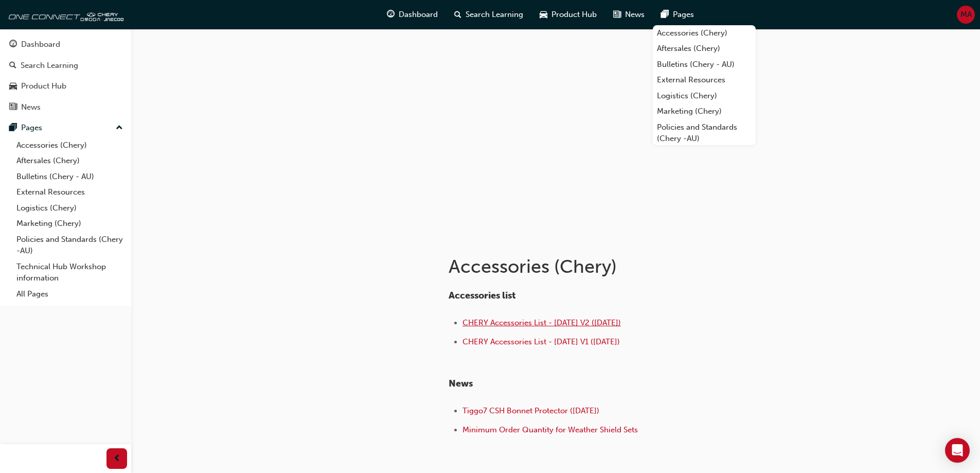 The image size is (980, 473). Describe the element at coordinates (120, 128) in the screenshot. I see `span: up-icon` at that location.